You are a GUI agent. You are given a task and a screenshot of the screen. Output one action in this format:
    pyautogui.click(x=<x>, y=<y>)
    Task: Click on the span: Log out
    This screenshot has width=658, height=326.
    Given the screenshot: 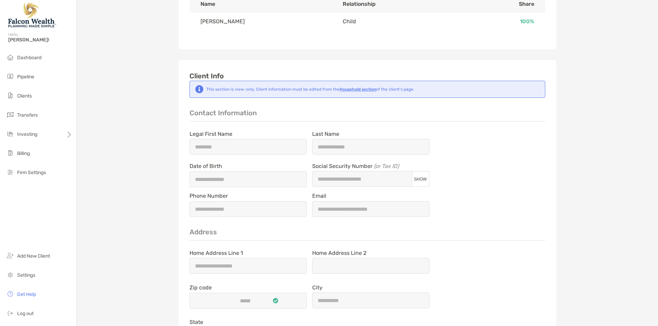 What is the action you would take?
    pyautogui.click(x=25, y=314)
    